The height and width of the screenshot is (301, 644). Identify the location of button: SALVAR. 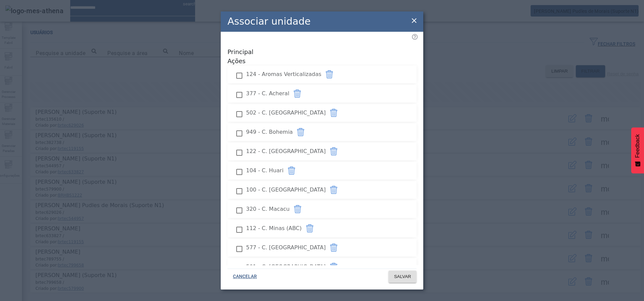
(403, 277).